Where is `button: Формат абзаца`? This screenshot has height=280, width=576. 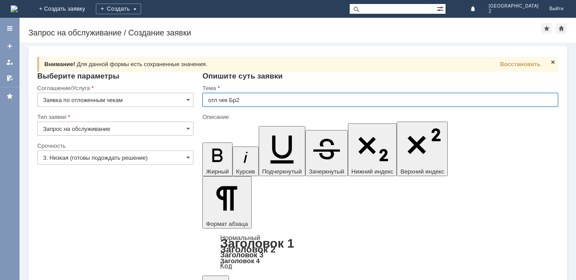
button: Формат абзаца is located at coordinates (227, 202).